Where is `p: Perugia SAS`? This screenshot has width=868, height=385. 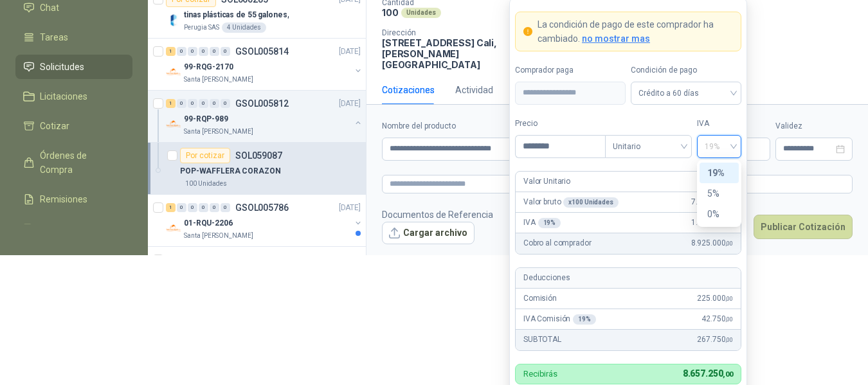 p: Perugia SAS is located at coordinates (201, 28).